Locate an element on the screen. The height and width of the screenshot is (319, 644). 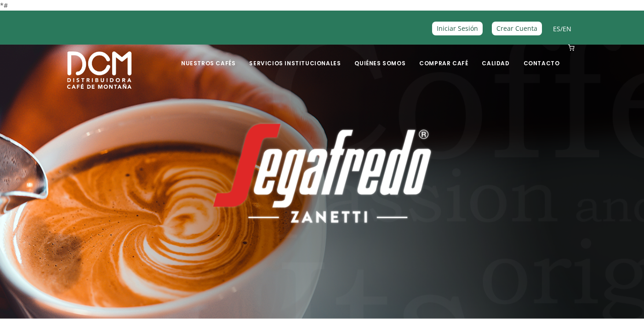
a: Quiénes Somos is located at coordinates (380, 56).